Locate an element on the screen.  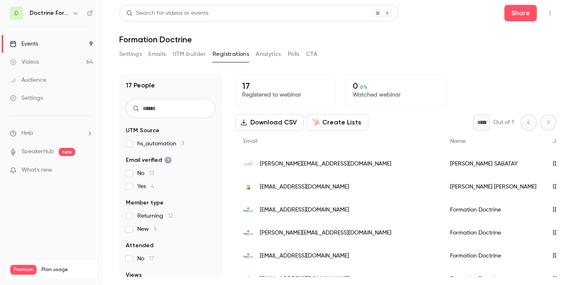
span: Premium is located at coordinates (23, 270).